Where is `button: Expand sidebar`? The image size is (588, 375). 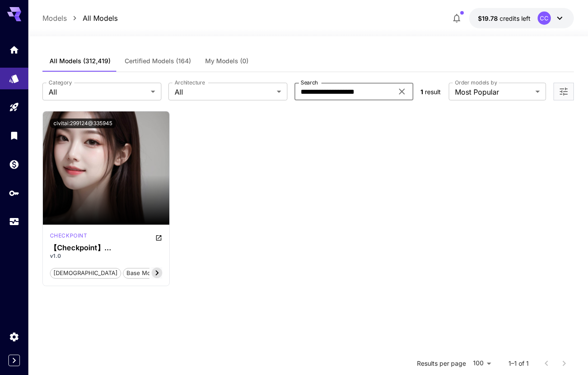
button: Expand sidebar is located at coordinates (14, 361).